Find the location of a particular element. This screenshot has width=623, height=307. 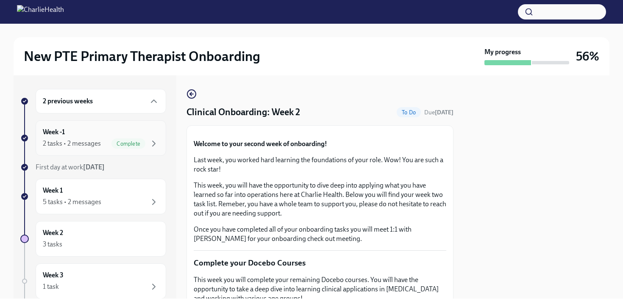

h6: 2 previous weeks is located at coordinates (68, 101).